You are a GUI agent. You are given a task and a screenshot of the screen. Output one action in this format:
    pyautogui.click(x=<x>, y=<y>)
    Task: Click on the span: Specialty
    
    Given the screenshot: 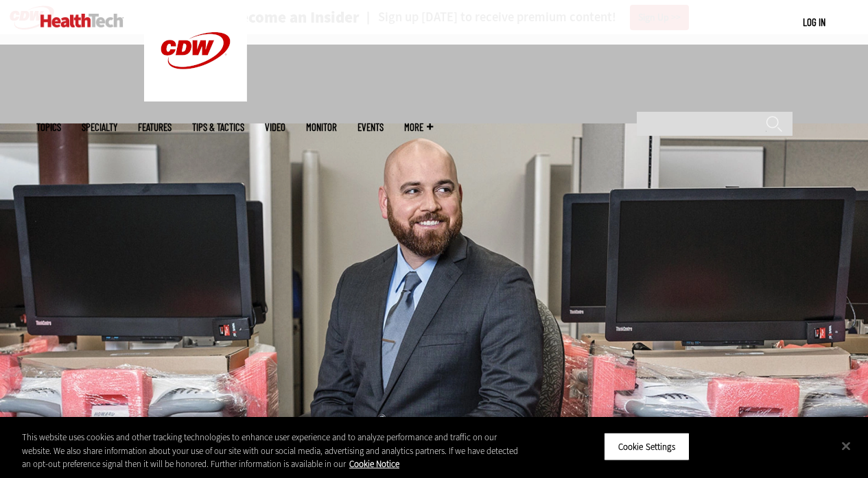 What is the action you would take?
    pyautogui.click(x=100, y=127)
    